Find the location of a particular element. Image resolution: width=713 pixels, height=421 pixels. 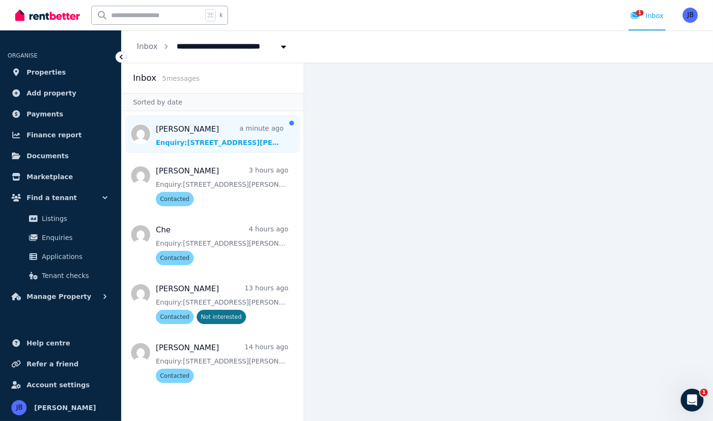

a: Inbox is located at coordinates (147, 46).